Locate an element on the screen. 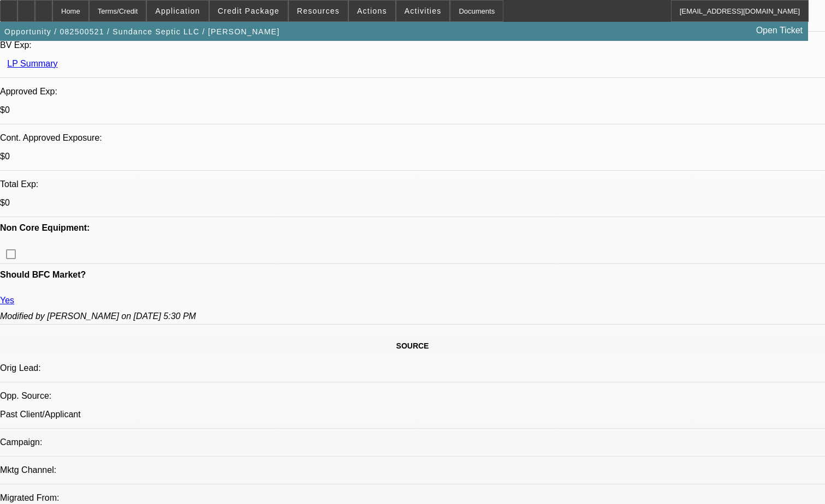 Image resolution: width=825 pixels, height=504 pixels. span: Activities is located at coordinates (423, 11).